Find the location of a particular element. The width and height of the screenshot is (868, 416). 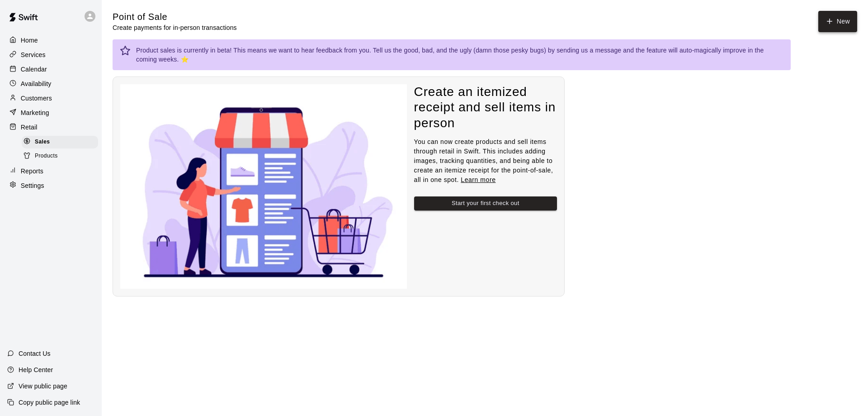

p: Marketing is located at coordinates (35, 113).